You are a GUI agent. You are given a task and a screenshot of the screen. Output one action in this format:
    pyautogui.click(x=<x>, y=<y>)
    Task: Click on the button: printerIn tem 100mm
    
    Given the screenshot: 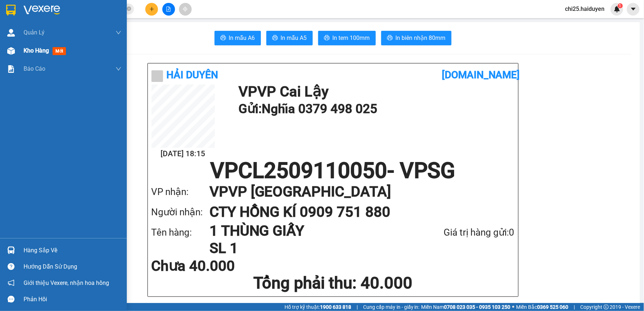 What is the action you would take?
    pyautogui.click(x=347, y=38)
    